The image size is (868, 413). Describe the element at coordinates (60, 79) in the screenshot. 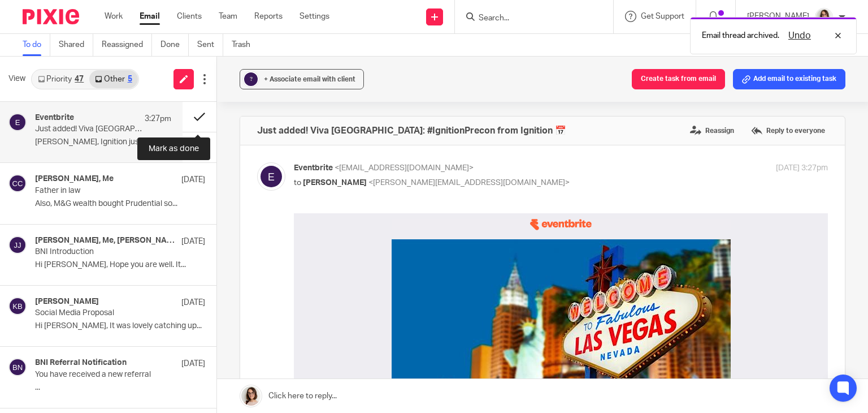

I see `a: Priority47` at that location.